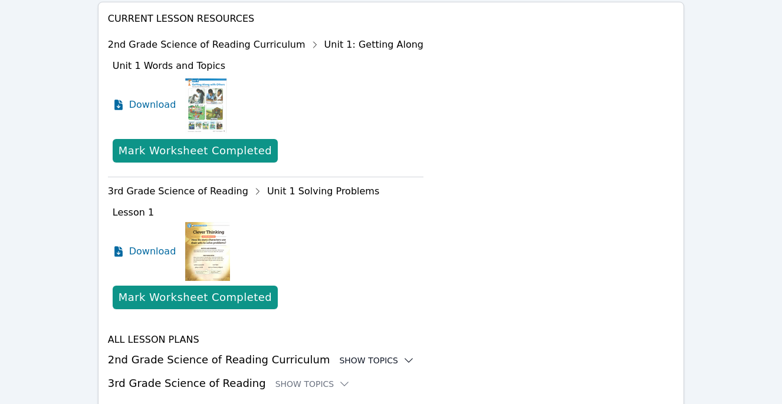  What do you see at coordinates (391, 384) in the screenshot?
I see `h3: 3rd Grade Science of Reading` at bounding box center [391, 384].